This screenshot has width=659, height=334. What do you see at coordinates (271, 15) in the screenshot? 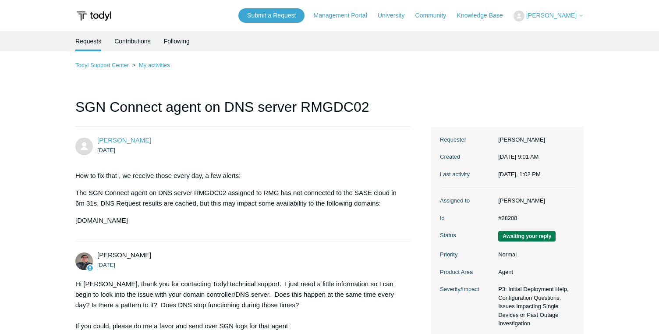
I see `a: Submit a Request` at bounding box center [271, 15].